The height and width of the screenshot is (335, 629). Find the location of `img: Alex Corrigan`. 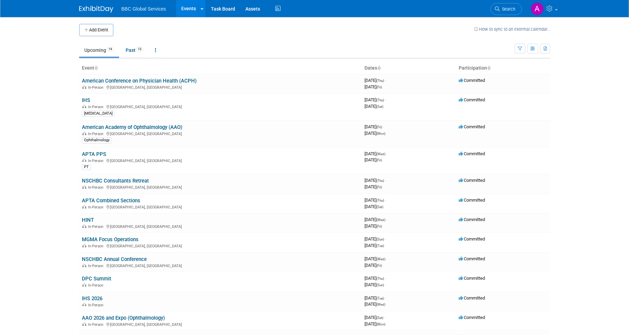

img: Alex Corrigan is located at coordinates (537, 9).